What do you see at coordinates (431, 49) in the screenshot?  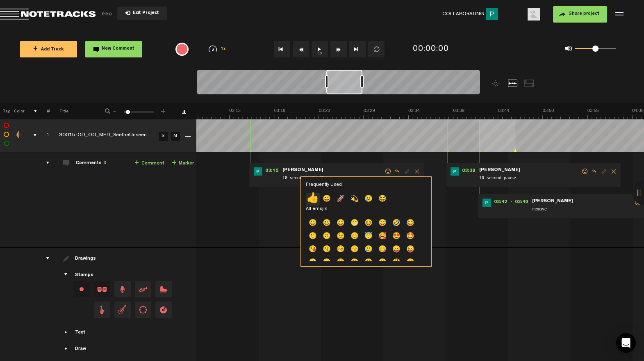 I see `div: 00:00:00` at bounding box center [431, 49].